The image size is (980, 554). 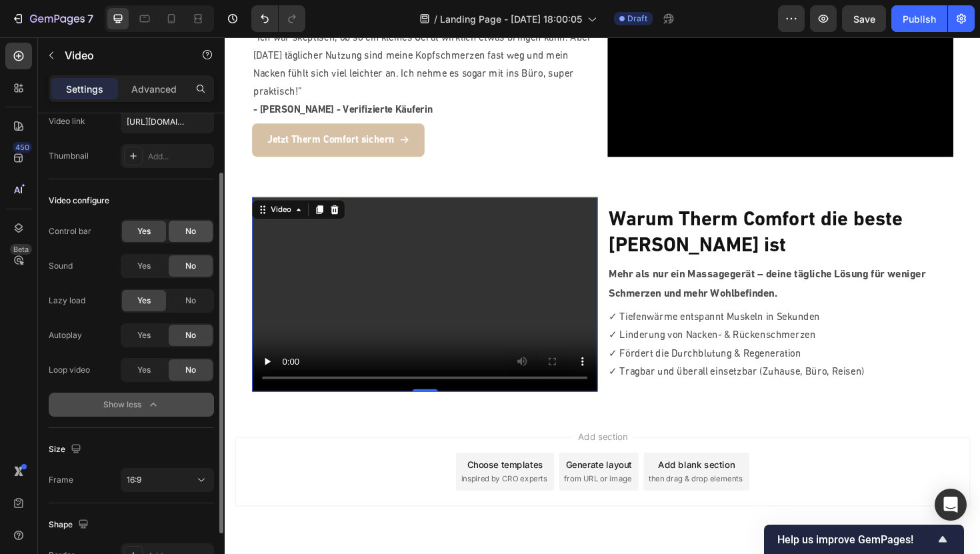 I want to click on span: Draft, so click(x=637, y=19).